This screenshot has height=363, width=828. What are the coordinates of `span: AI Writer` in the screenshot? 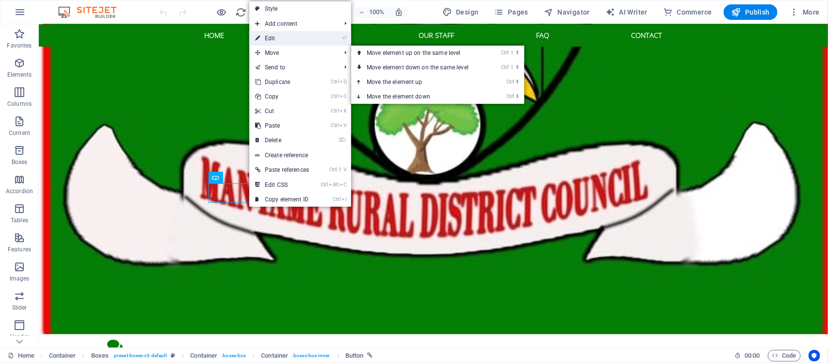 It's located at (626, 12).